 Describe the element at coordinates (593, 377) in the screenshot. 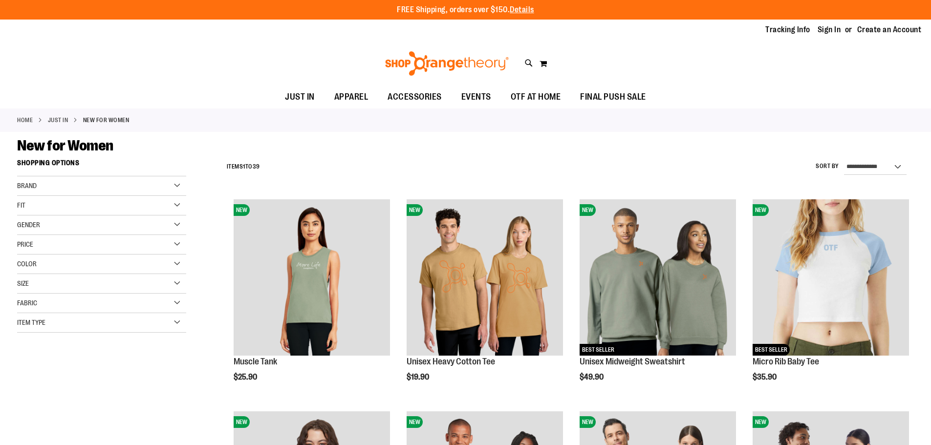

I see `span: $49.90` at that location.